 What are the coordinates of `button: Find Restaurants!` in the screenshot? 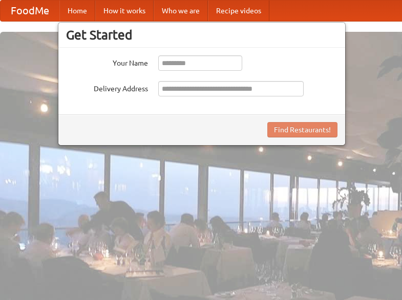 It's located at (302, 130).